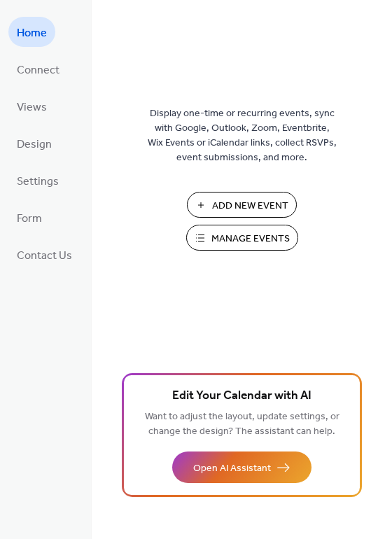  What do you see at coordinates (31, 31) in the screenshot?
I see `a: Home` at bounding box center [31, 31].